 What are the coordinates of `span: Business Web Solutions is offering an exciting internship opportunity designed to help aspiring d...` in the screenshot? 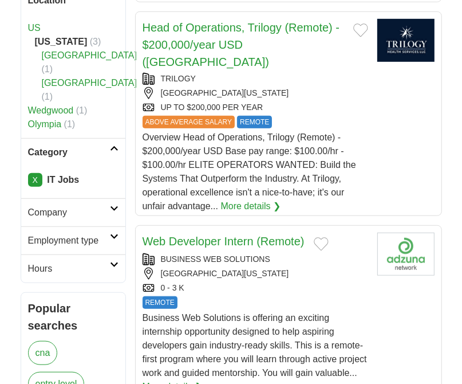 It's located at (255, 345).